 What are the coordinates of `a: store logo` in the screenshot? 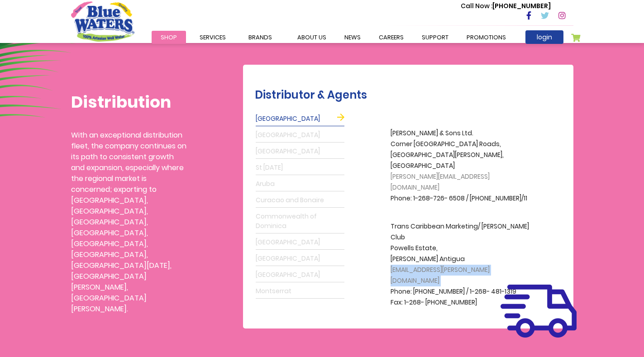 It's located at (103, 21).